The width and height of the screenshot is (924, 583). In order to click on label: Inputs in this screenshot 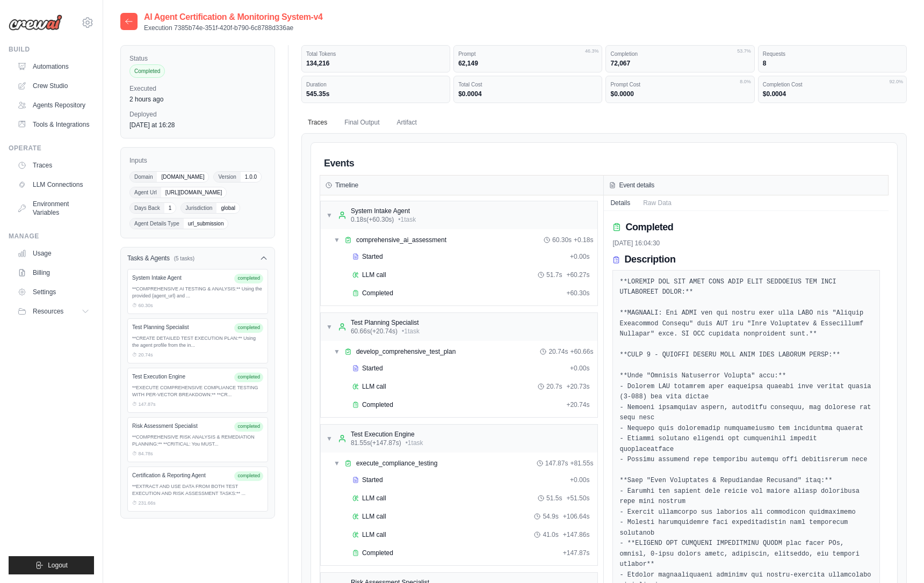, I will do `click(198, 161)`.